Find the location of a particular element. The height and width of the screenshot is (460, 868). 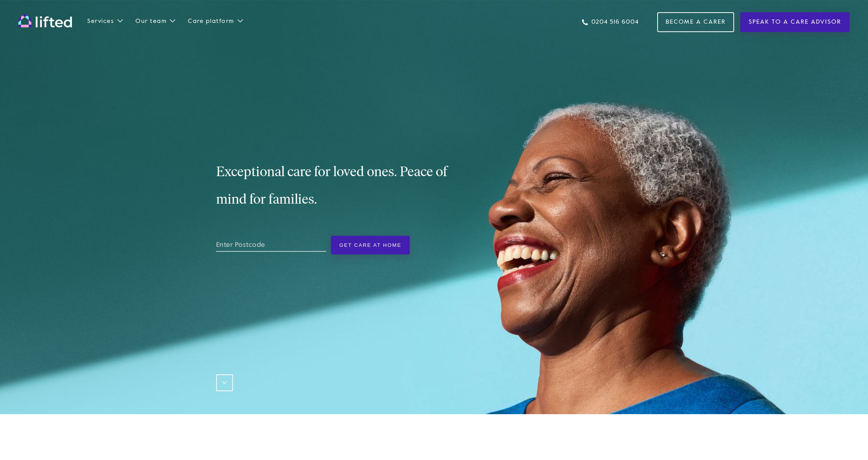

a: Care platform is located at coordinates (211, 24).